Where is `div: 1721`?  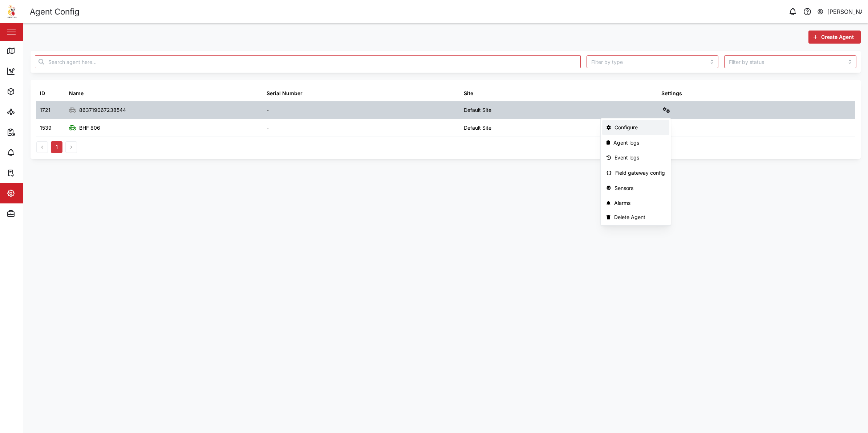
div: 1721 is located at coordinates (45, 110).